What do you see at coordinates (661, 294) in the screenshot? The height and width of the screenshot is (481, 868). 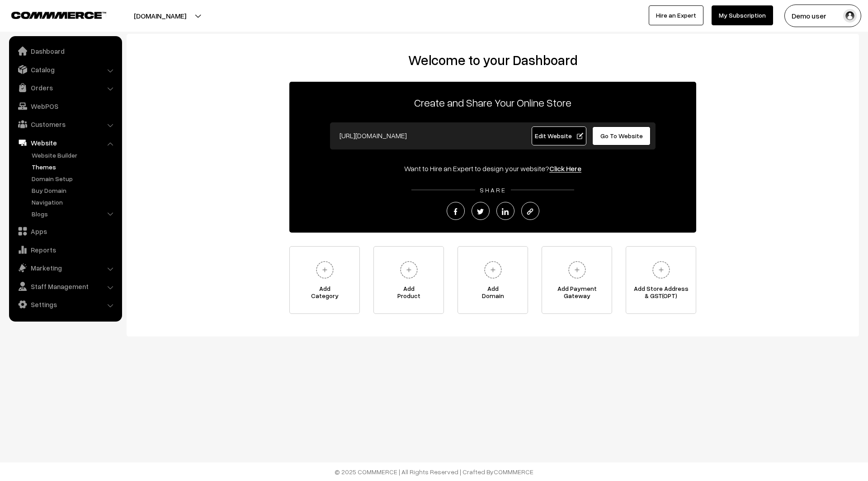 I see `span: Add Store Address & GST(OPT)` at bounding box center [661, 294].